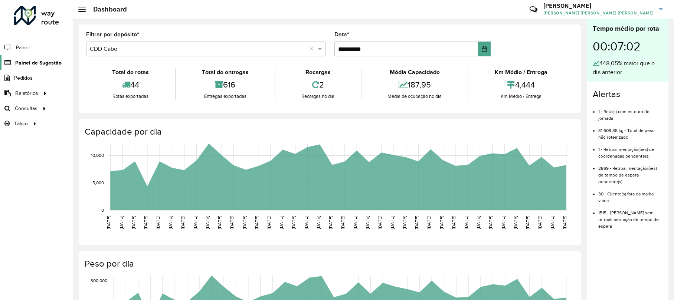 Image resolution: width=674 pixels, height=300 pixels. Describe the element at coordinates (21, 124) in the screenshot. I see `span: Tático` at that location.